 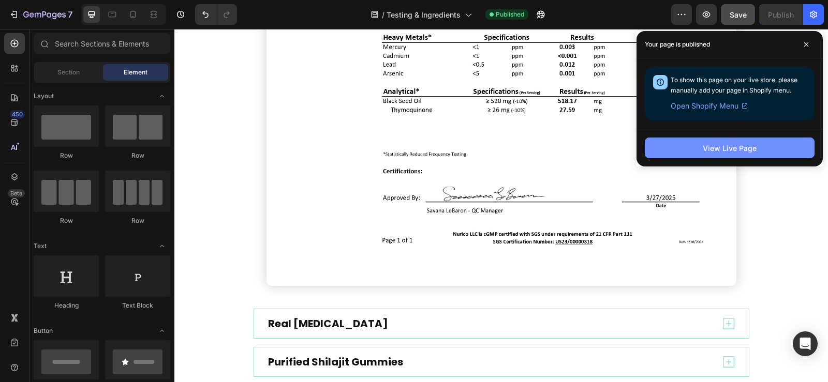 What do you see at coordinates (805, 344) in the screenshot?
I see `div: Open Intercom Messenger` at bounding box center [805, 344].